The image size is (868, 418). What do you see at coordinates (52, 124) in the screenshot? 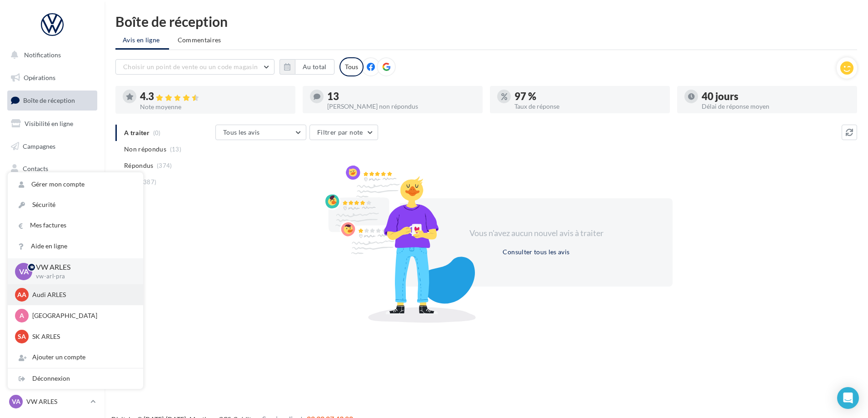
I see `a: Visibilité en ligne` at bounding box center [52, 124].